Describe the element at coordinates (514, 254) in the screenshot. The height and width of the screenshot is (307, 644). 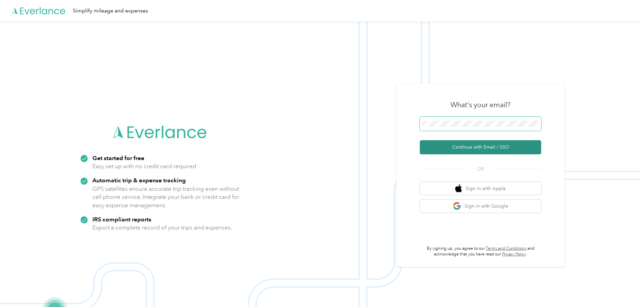
I see `a: Privacy Policy` at that location.